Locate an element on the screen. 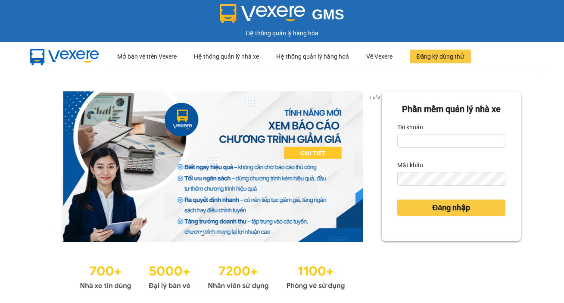 This screenshot has width=564, height=303. label: Mật khẩu is located at coordinates (410, 165).